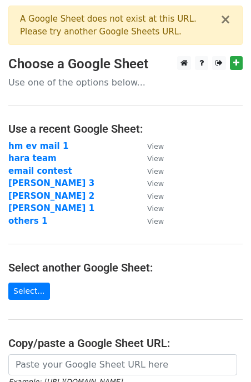 This screenshot has width=251, height=382. What do you see at coordinates (28, 221) in the screenshot?
I see `a: others 1` at bounding box center [28, 221].